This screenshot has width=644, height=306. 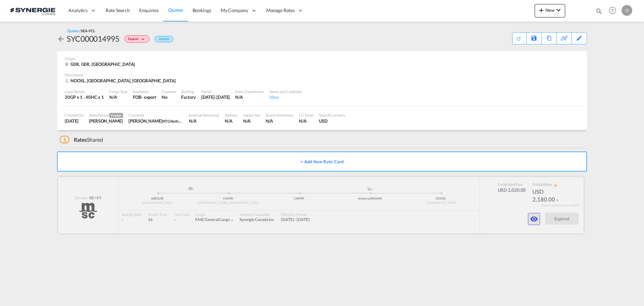 I want to click on div: Destination, so click(x=322, y=74).